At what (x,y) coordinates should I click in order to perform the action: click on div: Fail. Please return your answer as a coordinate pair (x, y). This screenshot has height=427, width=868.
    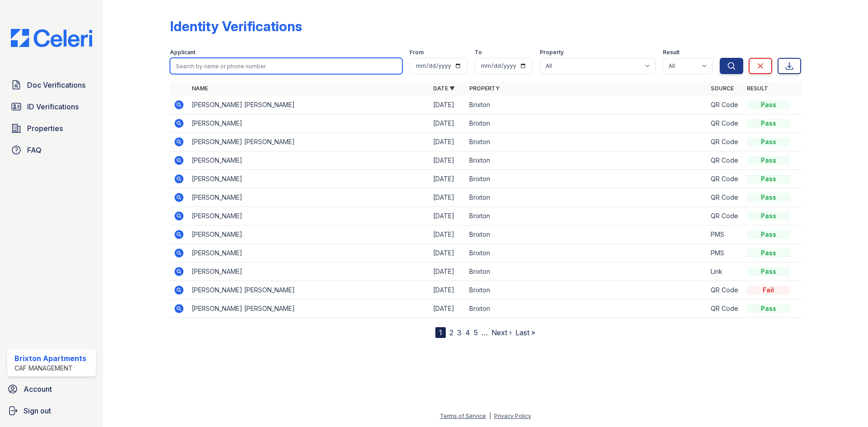
    Looking at the image, I should click on (769, 291).